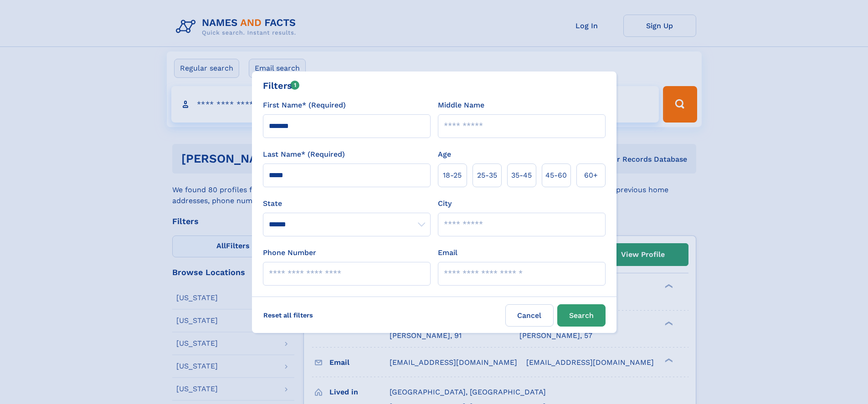  What do you see at coordinates (556, 175) in the screenshot?
I see `span: 45‑60` at bounding box center [556, 175].